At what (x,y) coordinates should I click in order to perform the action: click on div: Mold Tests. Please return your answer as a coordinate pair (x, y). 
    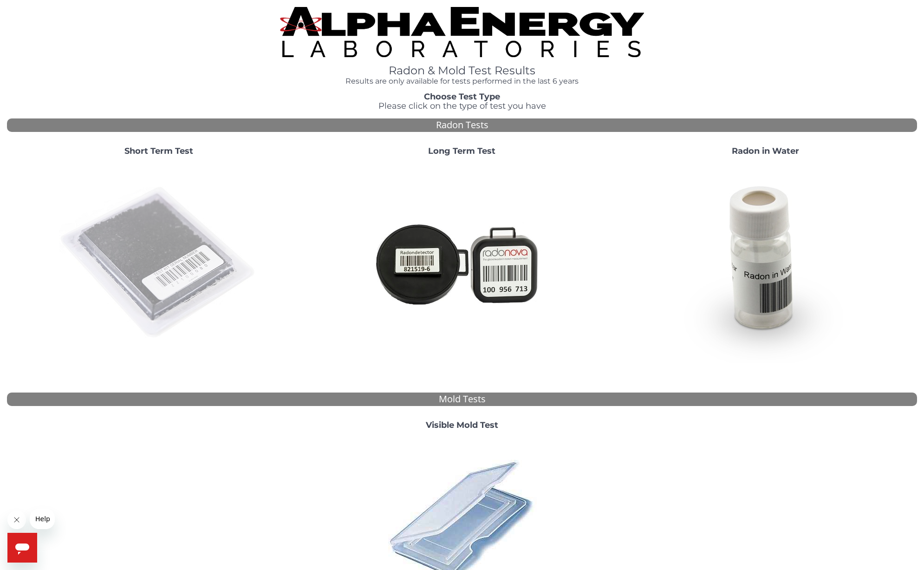
    Looking at the image, I should click on (462, 399).